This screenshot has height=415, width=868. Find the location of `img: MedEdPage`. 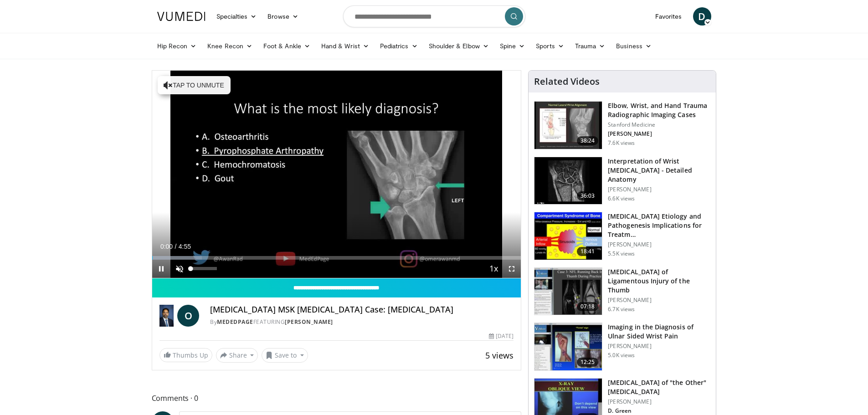

img: MedEdPage is located at coordinates (167, 316).